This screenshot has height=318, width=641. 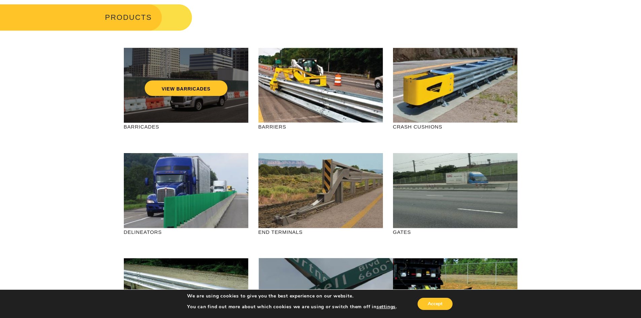 I want to click on p: DELINEATORS, so click(x=186, y=232).